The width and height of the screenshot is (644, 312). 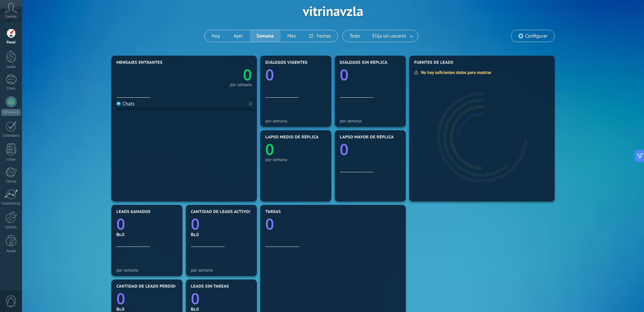 What do you see at coordinates (11, 159) in the screenshot?
I see `div: Listas` at bounding box center [11, 159].